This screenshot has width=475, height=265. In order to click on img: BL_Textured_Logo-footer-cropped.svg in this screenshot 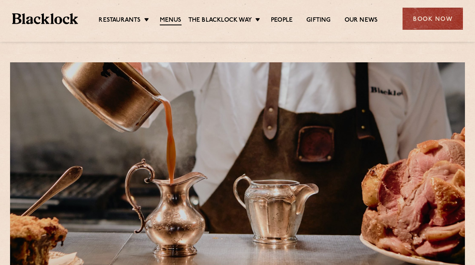, I will do `click(45, 19)`.